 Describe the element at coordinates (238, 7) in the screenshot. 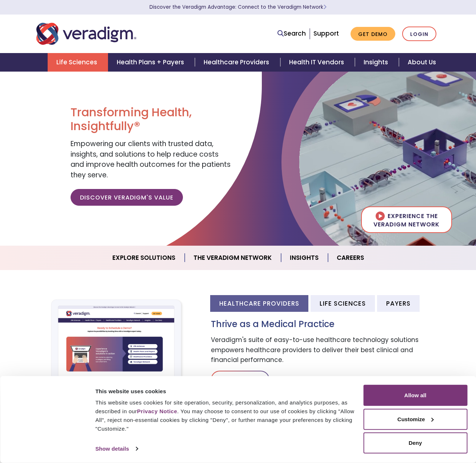

I see `a: Discover the Veradigm Advantage: Connect to the Veradigm NetworkLearn More` at that location.